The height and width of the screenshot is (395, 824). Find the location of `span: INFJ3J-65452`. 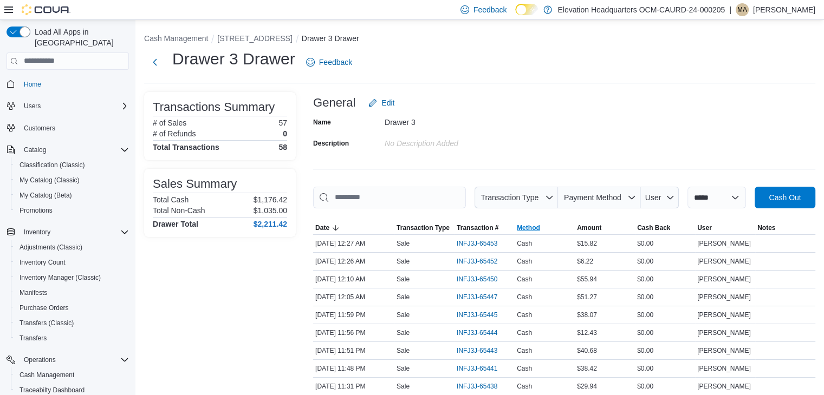

span: INFJ3J-65452 is located at coordinates (476, 262).